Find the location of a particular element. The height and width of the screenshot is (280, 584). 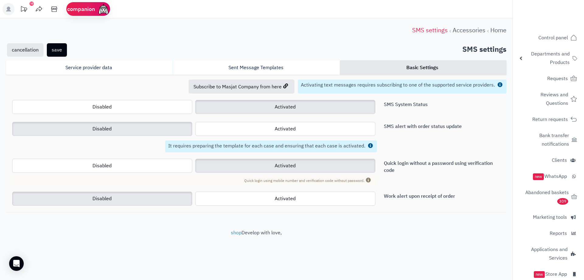

button: save is located at coordinates (57, 50).